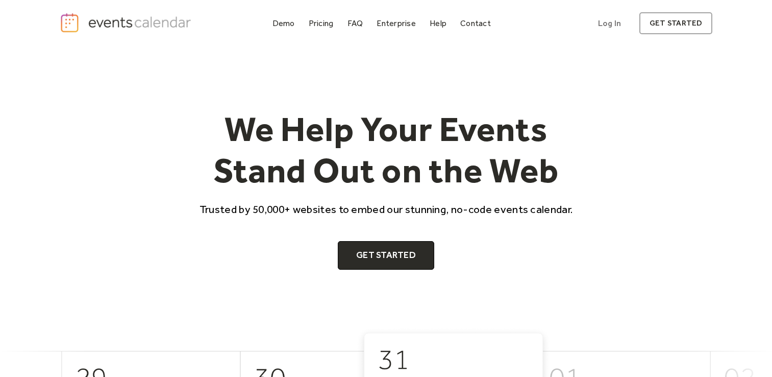 Image resolution: width=772 pixels, height=377 pixels. I want to click on a: Demo, so click(284, 23).